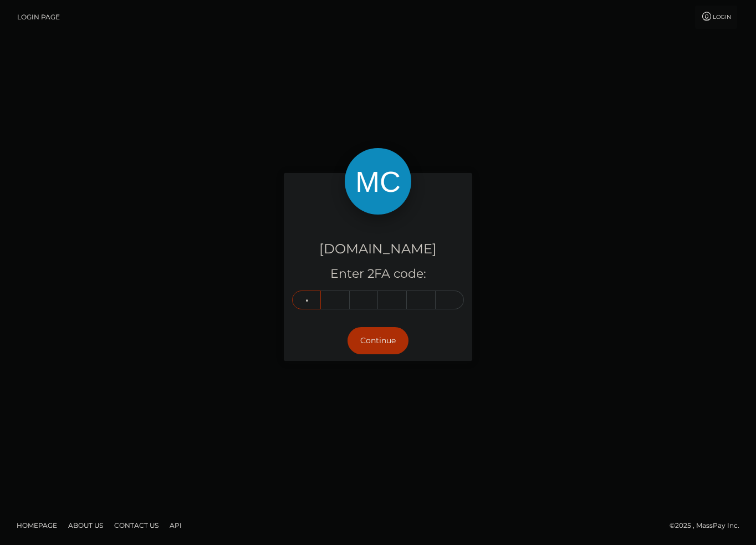 The width and height of the screenshot is (756, 545). I want to click on a: About Us, so click(86, 525).